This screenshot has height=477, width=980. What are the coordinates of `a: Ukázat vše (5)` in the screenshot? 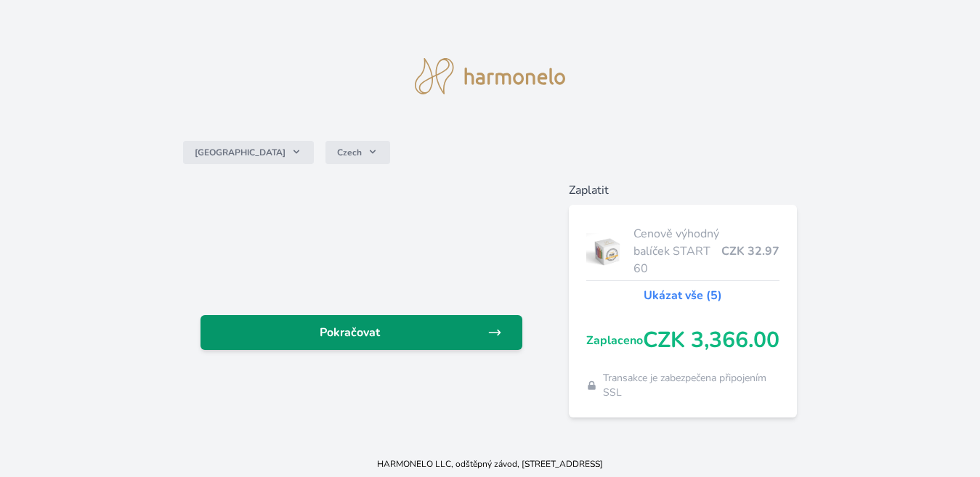 It's located at (683, 296).